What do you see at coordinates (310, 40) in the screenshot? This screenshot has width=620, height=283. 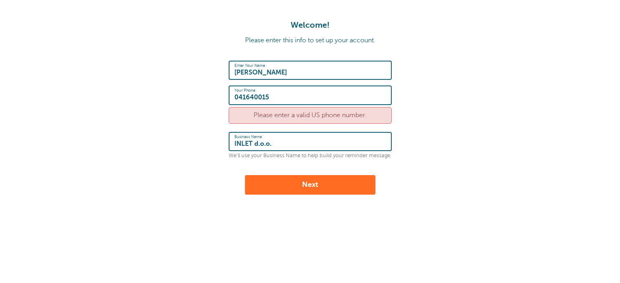 I see `p: Please enter this info to set up your account.` at bounding box center [310, 40].